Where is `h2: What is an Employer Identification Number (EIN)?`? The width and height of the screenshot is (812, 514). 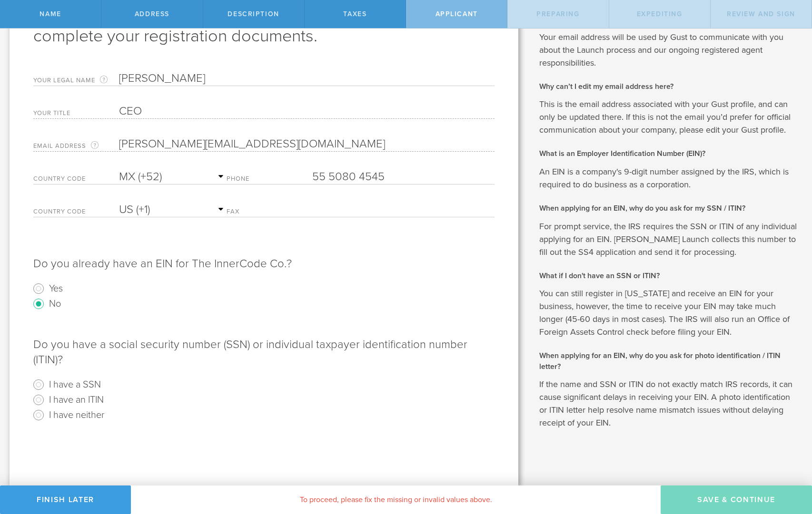
h2: What is an Employer Identification Number (EIN)? is located at coordinates (668, 154).